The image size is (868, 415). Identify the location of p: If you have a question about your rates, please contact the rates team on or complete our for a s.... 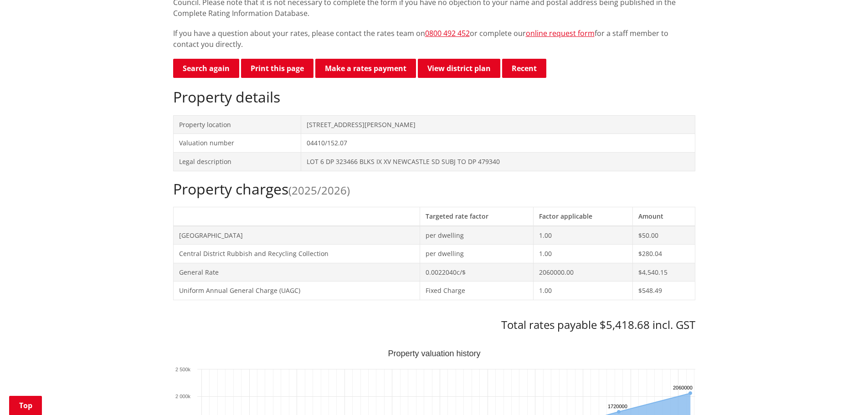
(434, 39).